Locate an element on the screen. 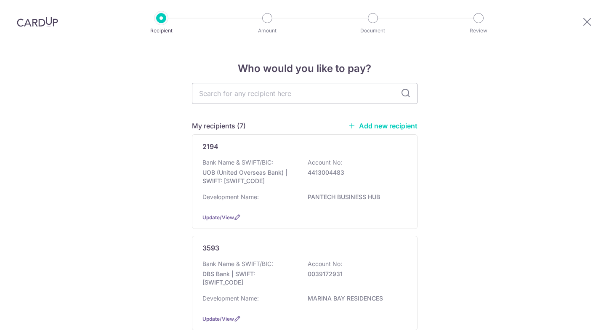 The height and width of the screenshot is (330, 609). p: PANTECH BUSINESS HUB is located at coordinates (355, 197).